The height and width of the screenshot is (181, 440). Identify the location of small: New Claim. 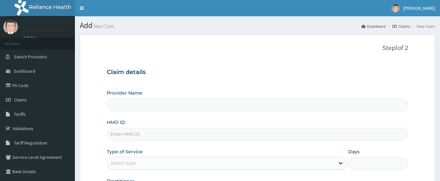
(103, 26).